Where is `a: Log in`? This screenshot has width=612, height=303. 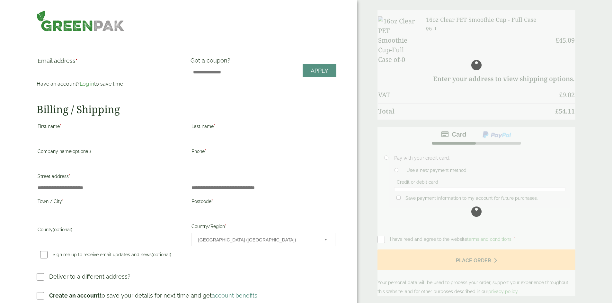
a: Log in is located at coordinates (87, 84).